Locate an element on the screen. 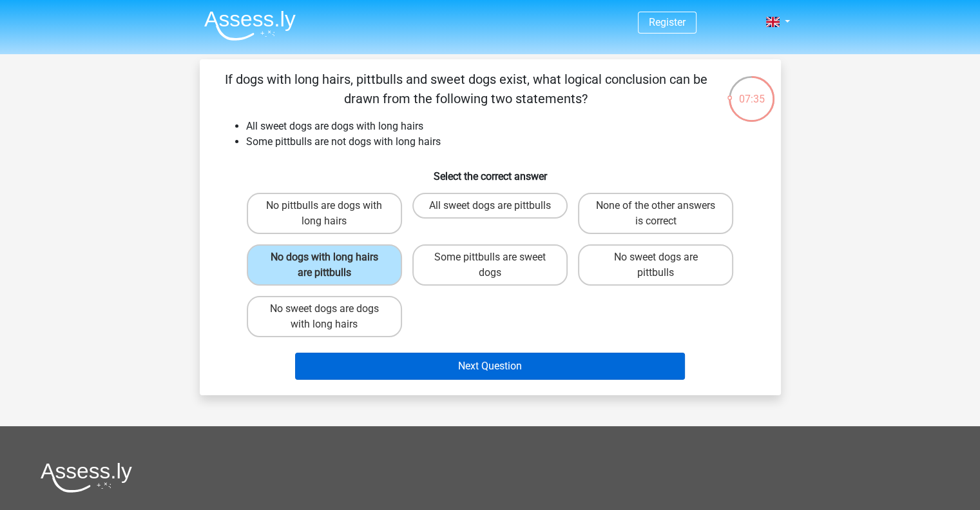 This screenshot has height=510, width=980. li: Some pittbulls are not dogs with long hairs is located at coordinates (503, 142).